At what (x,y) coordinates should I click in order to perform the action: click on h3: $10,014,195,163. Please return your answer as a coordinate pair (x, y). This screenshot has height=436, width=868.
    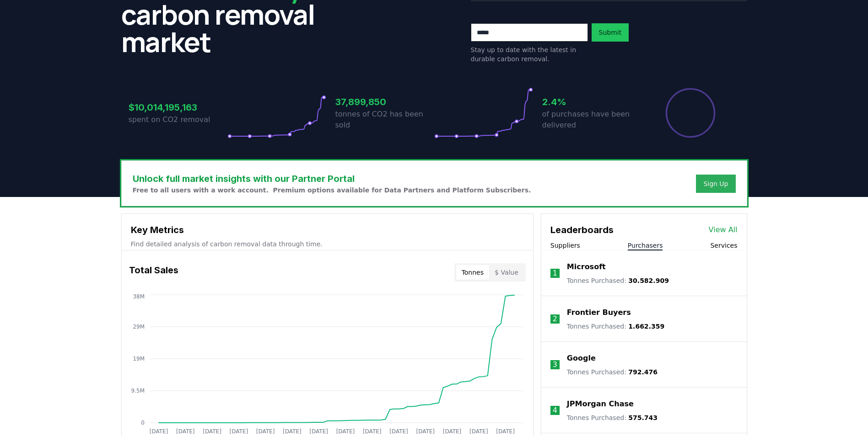
    Looking at the image, I should click on (178, 108).